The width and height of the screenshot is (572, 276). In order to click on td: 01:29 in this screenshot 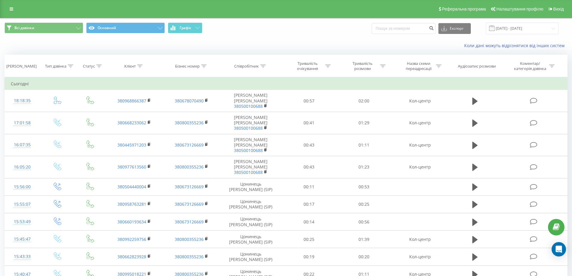, I will do `click(364, 123)`.